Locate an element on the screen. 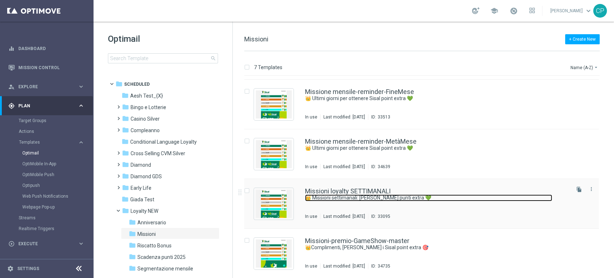 This screenshot has width=614, height=278. i: arrow_drop_down is located at coordinates (596, 67).